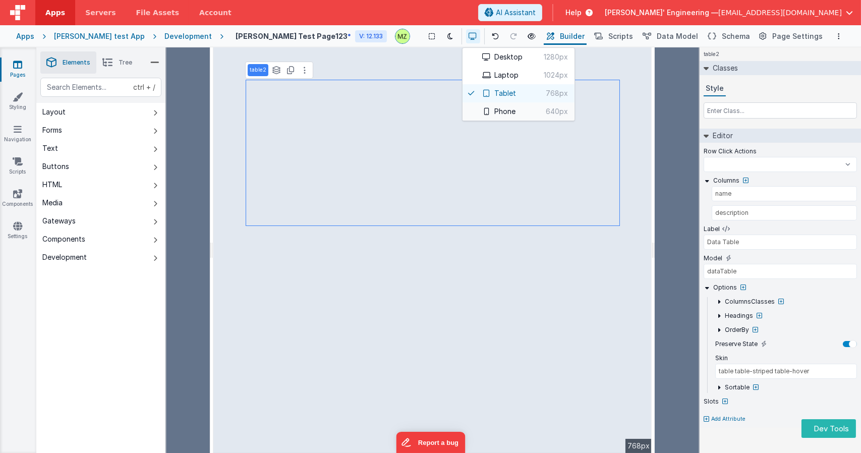 This screenshot has width=861, height=453. What do you see at coordinates (543, 93) in the screenshot?
I see `span: 768px` at bounding box center [543, 93].